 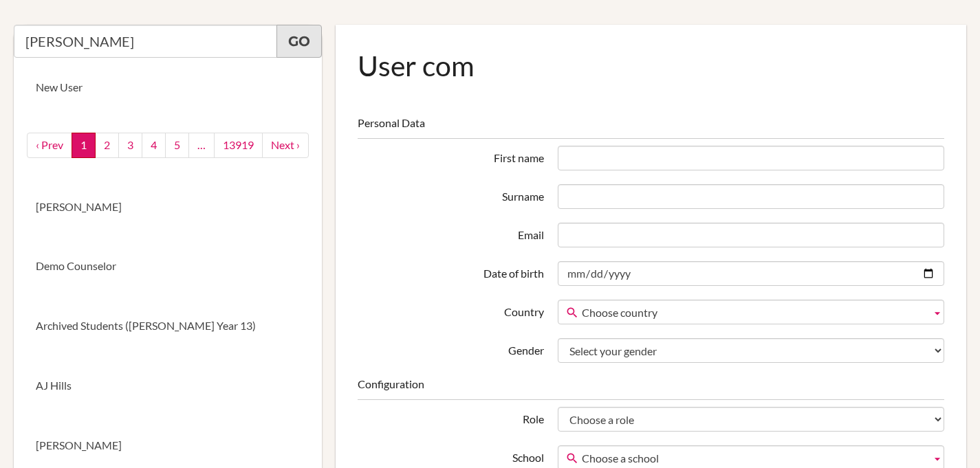 What do you see at coordinates (450, 156) in the screenshot?
I see `label: First name` at bounding box center [450, 156].